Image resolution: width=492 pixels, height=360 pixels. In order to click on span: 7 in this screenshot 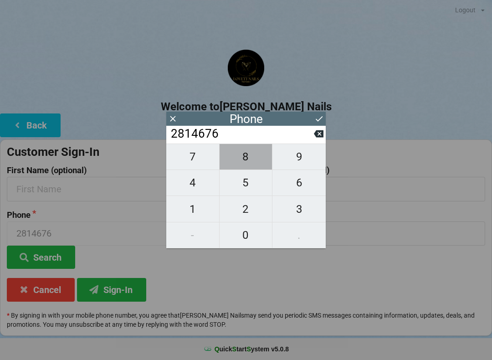, I will do `click(193, 157)`.